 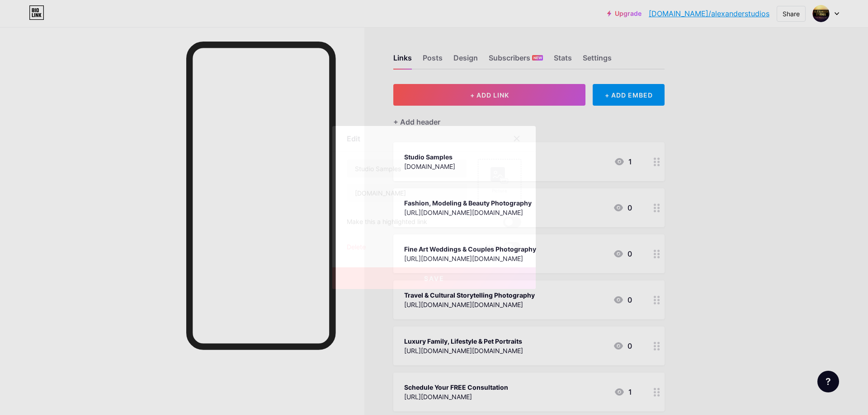 I want to click on span: Hide, so click(x=493, y=248).